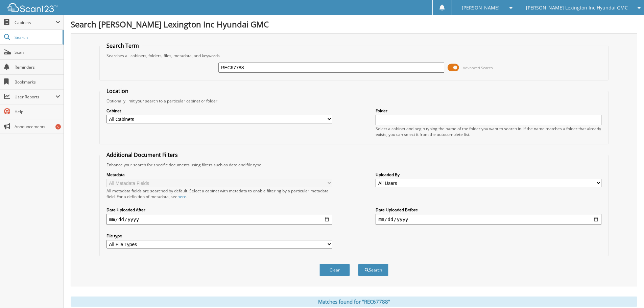 Image resolution: width=644 pixels, height=308 pixels. I want to click on span: Announcements, so click(37, 126).